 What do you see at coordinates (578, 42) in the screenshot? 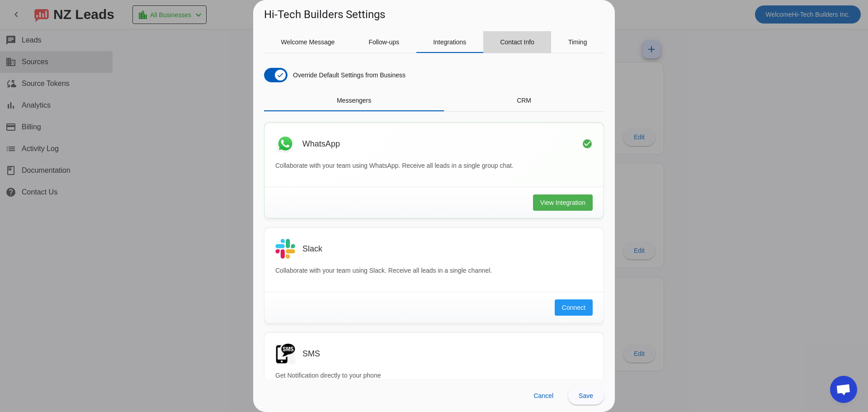
I see `span: Timing` at bounding box center [578, 42].